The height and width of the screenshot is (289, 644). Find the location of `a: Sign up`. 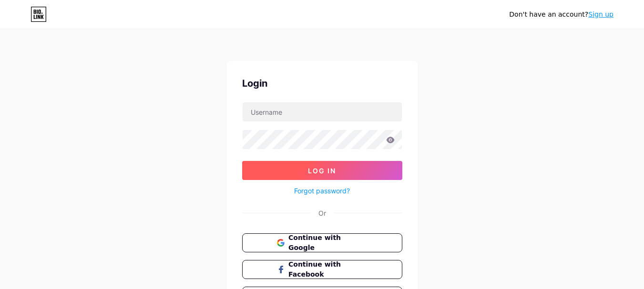

a: Sign up is located at coordinates (601, 15).